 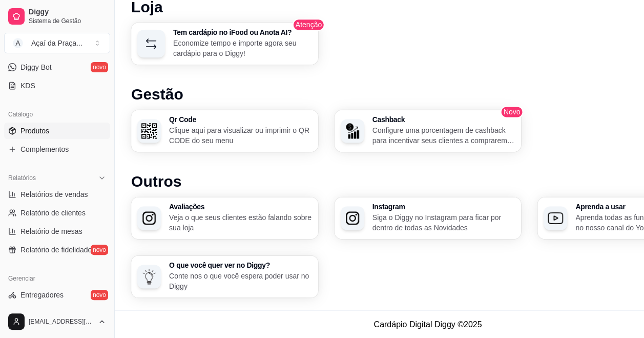 What do you see at coordinates (149, 276) in the screenshot?
I see `img: O que você quer ver no Diggy?` at bounding box center [149, 276].